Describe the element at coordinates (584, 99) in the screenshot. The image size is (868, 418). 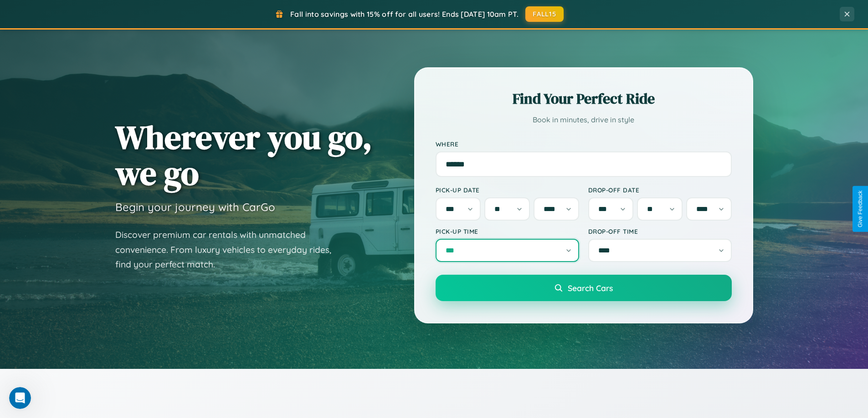
I see `h2: Find Your Perfect Ride` at that location.